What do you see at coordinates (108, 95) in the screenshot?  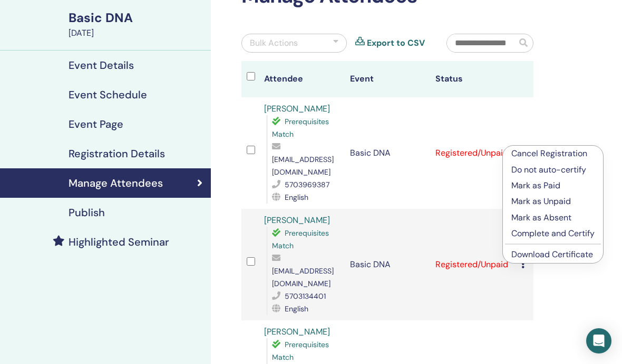 I see `h4: Event Schedule` at bounding box center [108, 95].